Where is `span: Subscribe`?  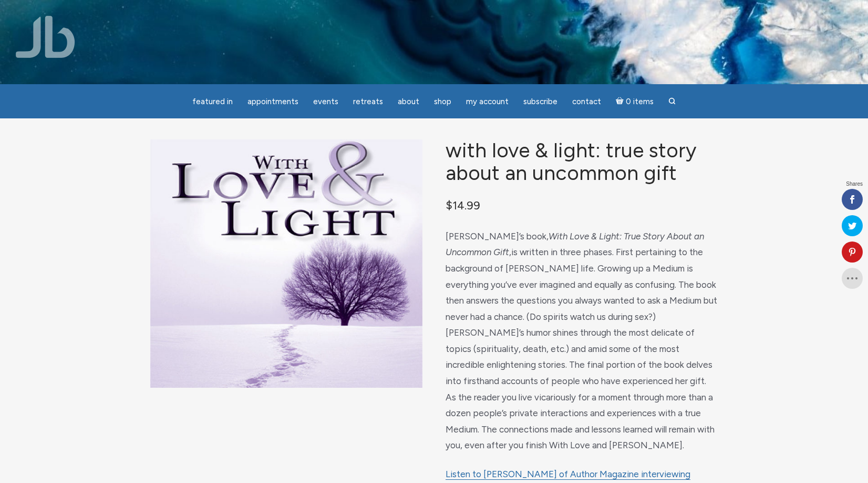
span: Subscribe is located at coordinates (540, 102).